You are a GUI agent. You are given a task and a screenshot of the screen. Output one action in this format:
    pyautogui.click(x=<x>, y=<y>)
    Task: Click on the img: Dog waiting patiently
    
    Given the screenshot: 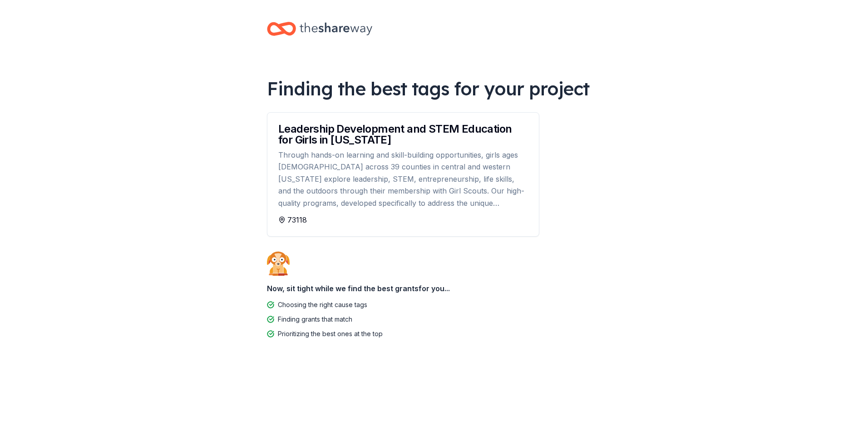 What is the action you would take?
    pyautogui.click(x=279, y=264)
    